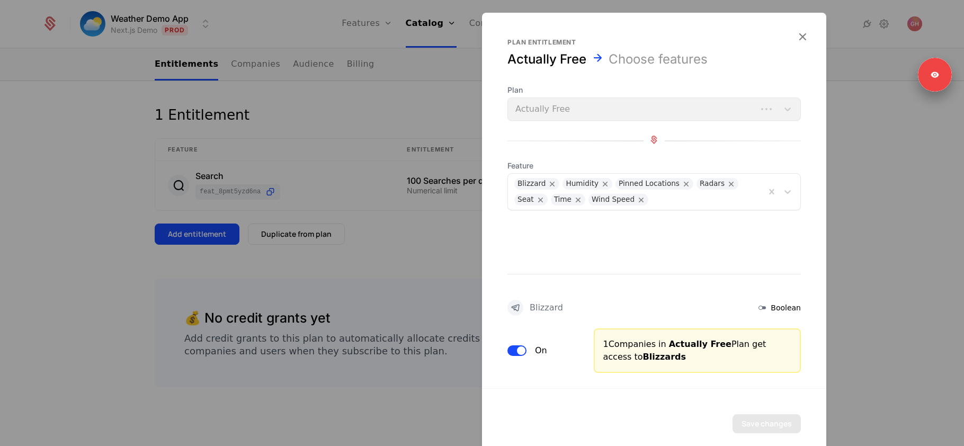 This screenshot has width=964, height=446. What do you see at coordinates (582, 184) in the screenshot?
I see `div: Humidity` at bounding box center [582, 184].